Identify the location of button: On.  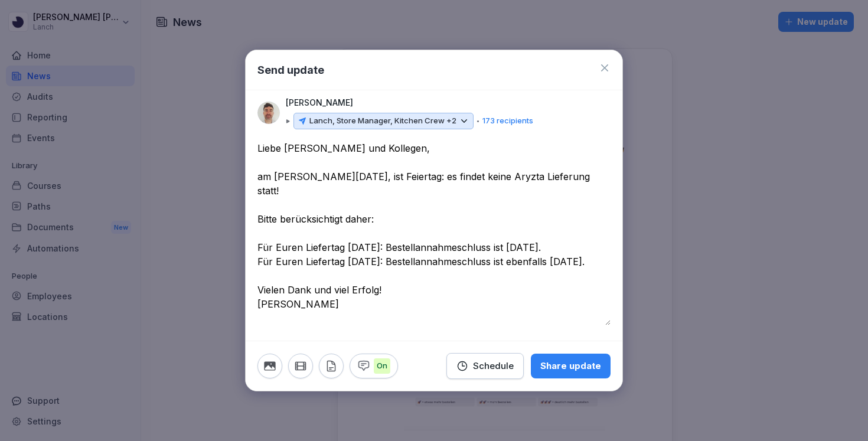
(374, 366).